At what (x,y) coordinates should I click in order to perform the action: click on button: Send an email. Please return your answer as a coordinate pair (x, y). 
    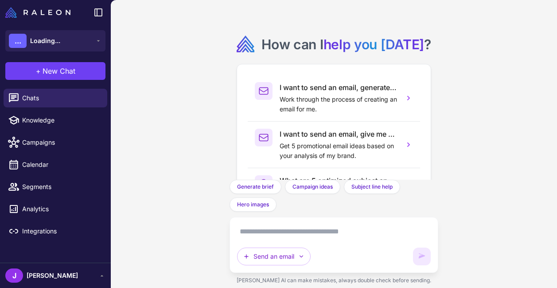
    Looking at the image, I should click on (274, 256).